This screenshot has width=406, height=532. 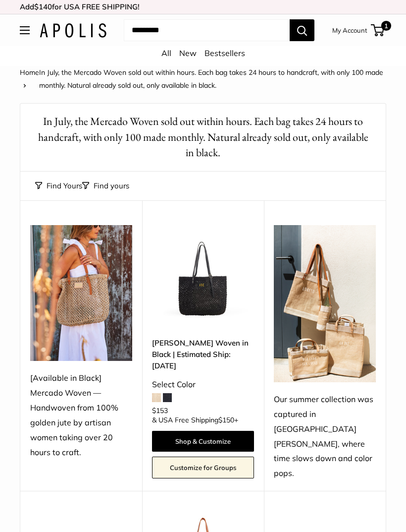 What do you see at coordinates (378, 30) in the screenshot?
I see `a: 1` at bounding box center [378, 30].